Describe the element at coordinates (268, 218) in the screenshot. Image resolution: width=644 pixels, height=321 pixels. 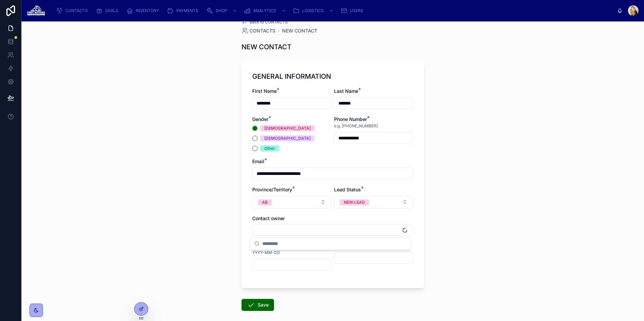
I see `span: Contact owner` at that location.